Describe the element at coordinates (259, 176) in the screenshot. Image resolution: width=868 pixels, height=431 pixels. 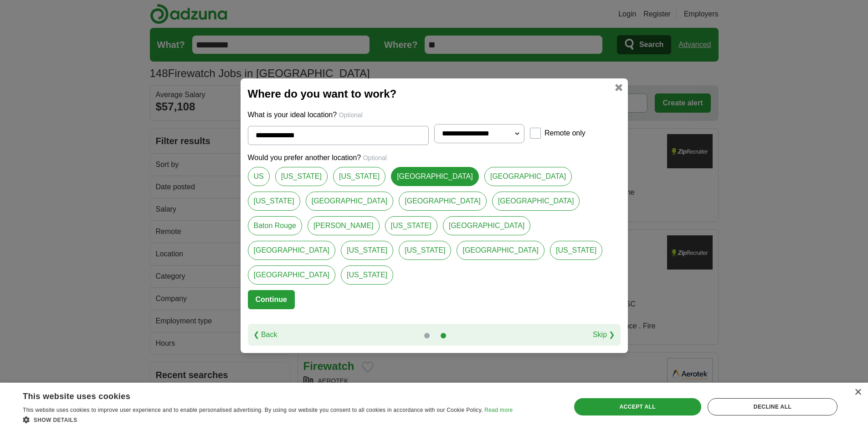
I see `a: US` at that location.